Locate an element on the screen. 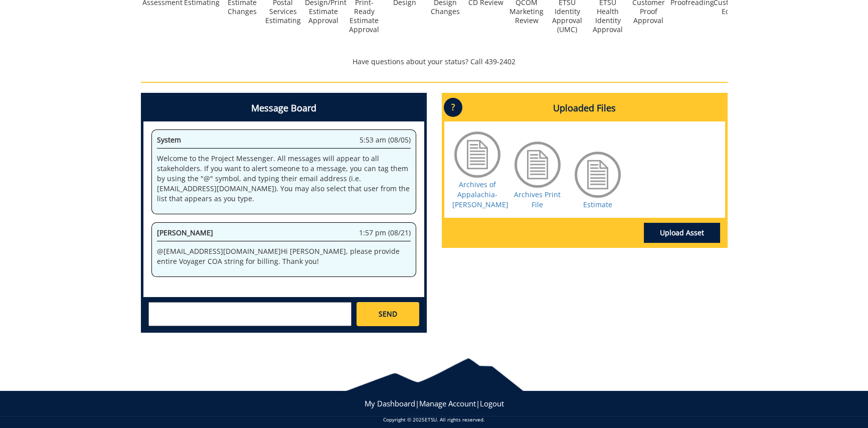 The width and height of the screenshot is (868, 428). p: Have questions about your status? Call 439-2402 is located at coordinates (434, 62).